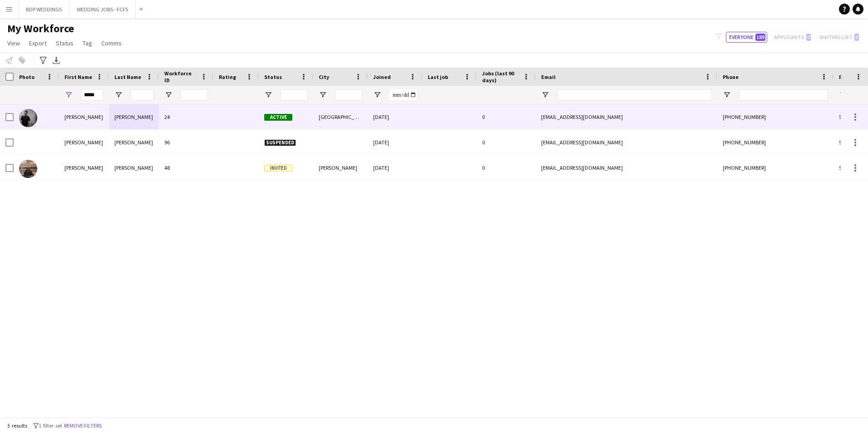  What do you see at coordinates (278, 168) in the screenshot?
I see `span: Invited` at bounding box center [278, 168].